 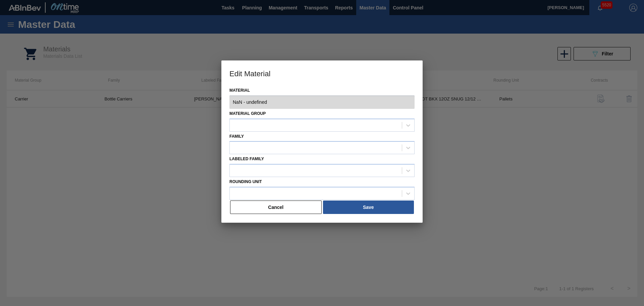 What do you see at coordinates (245, 182) in the screenshot?
I see `label: Rounding Unit` at bounding box center [245, 182].